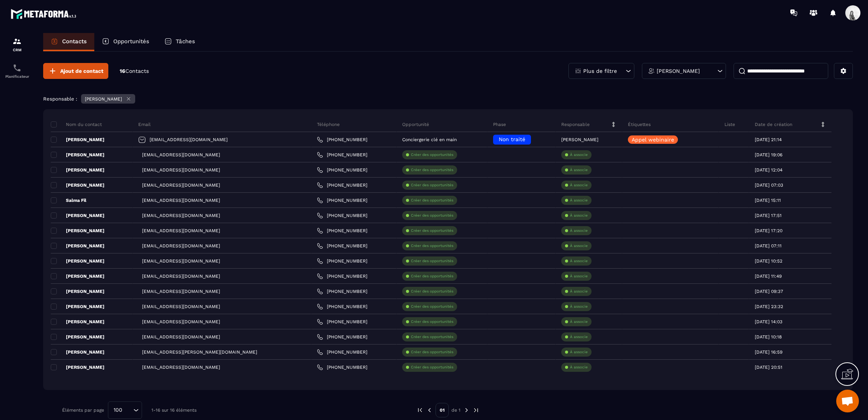 Image resolution: width=868 pixels, height=420 pixels. What do you see at coordinates (144, 124) in the screenshot?
I see `p: Email` at bounding box center [144, 124].